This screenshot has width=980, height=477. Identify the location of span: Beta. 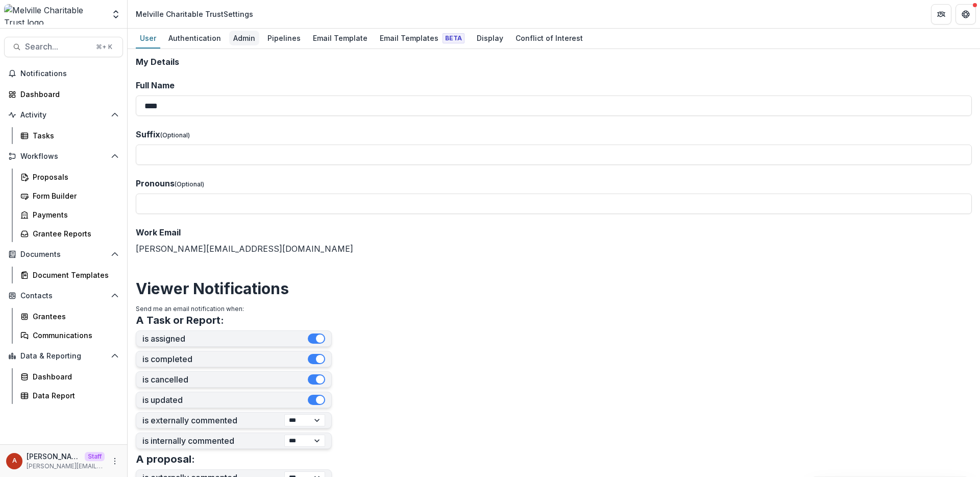
(453, 38).